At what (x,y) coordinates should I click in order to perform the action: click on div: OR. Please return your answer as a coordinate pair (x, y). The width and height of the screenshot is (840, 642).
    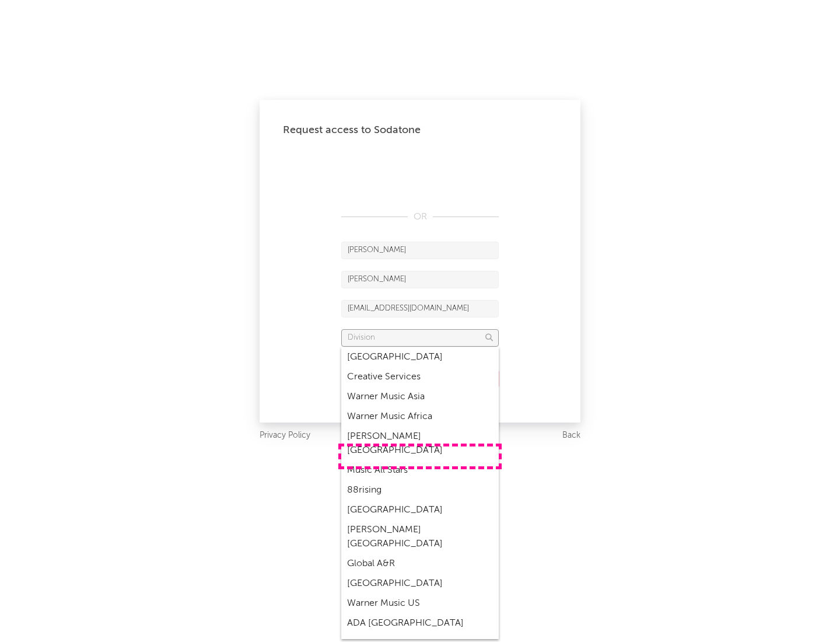
    Looking at the image, I should click on (420, 217).